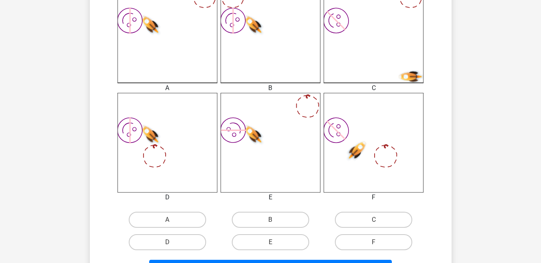 This screenshot has height=263, width=541. Describe the element at coordinates (167, 220) in the screenshot. I see `label: A` at that location.